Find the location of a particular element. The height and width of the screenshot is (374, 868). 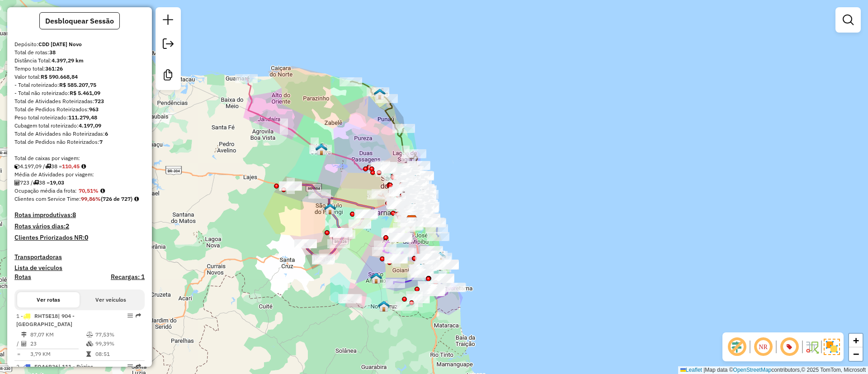

div: 723 / 38 = is located at coordinates (80, 183).